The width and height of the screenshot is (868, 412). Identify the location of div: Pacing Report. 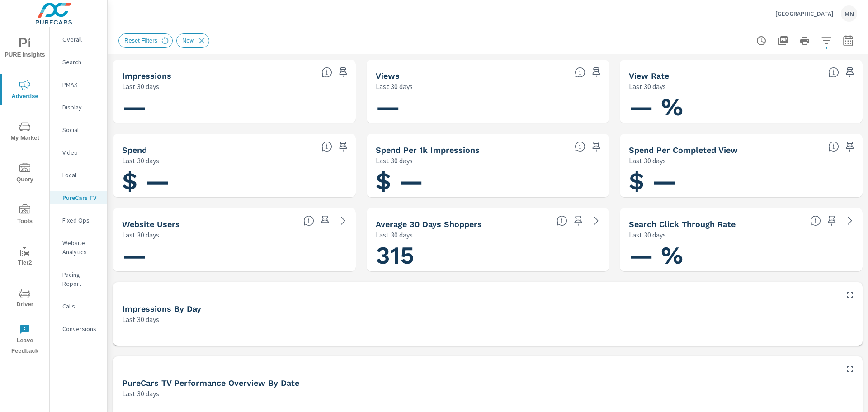
(78, 279).